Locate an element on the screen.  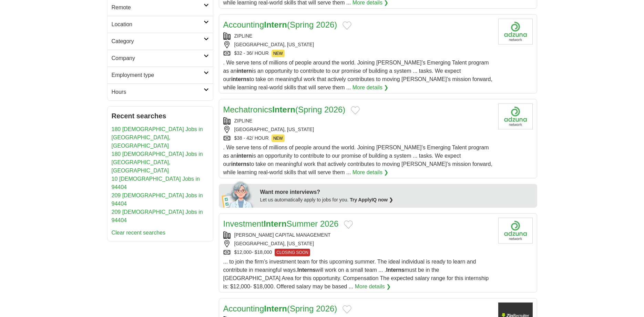
div: $32 - 36/ HOUR is located at coordinates (358, 53).